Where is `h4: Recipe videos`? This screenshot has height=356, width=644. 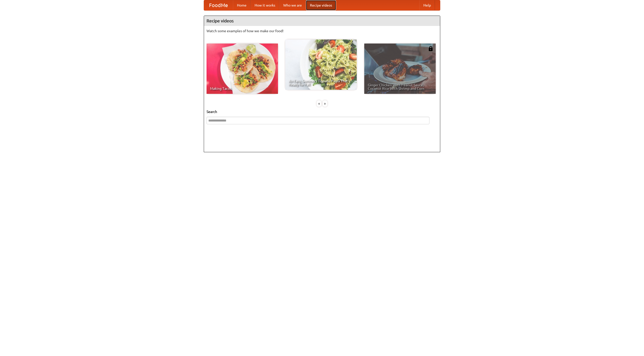
h4: Recipe videos is located at coordinates (322, 21).